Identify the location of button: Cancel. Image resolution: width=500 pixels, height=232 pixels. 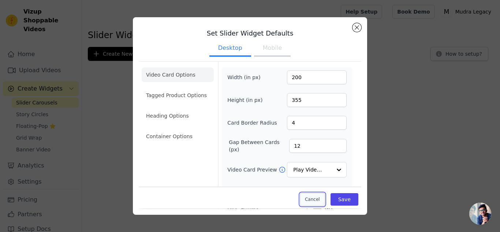
(312, 200).